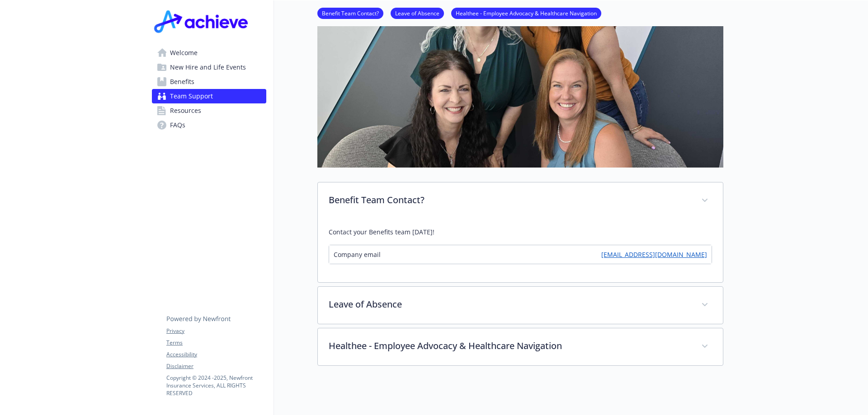 The height and width of the screenshot is (415, 868). Describe the element at coordinates (191, 96) in the screenshot. I see `span: Team Support` at that location.